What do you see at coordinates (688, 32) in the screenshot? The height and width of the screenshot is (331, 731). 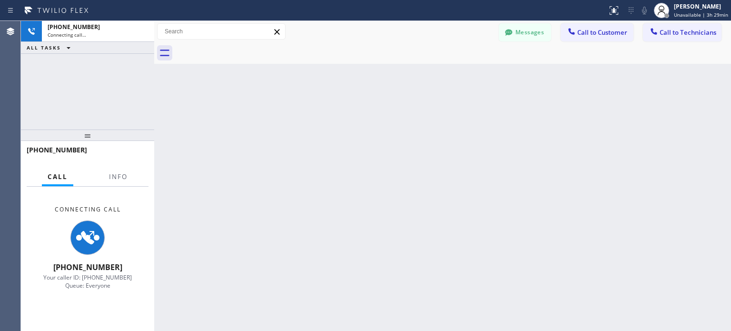 I see `span: Call to Technicians` at bounding box center [688, 32].